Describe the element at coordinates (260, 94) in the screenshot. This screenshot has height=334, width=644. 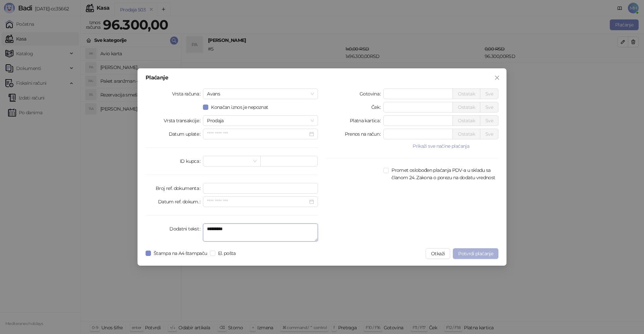
I see `span: Avans` at that location.